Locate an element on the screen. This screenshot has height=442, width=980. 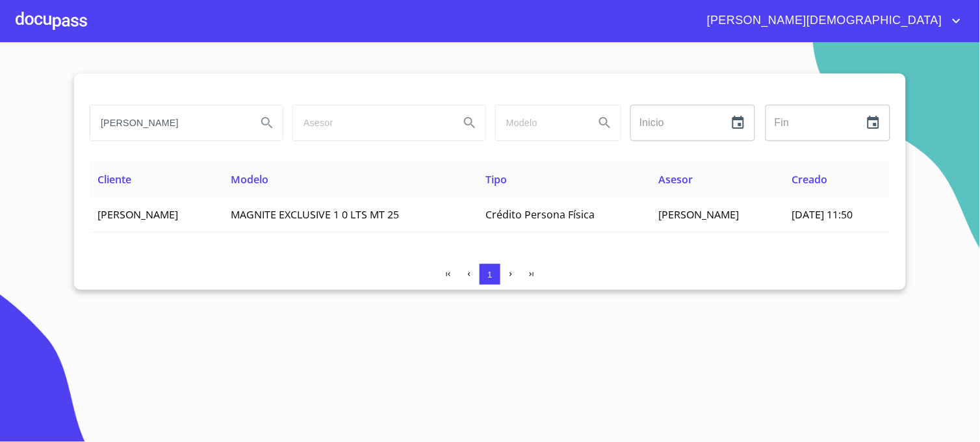
span: Cliente is located at coordinates (114, 180).